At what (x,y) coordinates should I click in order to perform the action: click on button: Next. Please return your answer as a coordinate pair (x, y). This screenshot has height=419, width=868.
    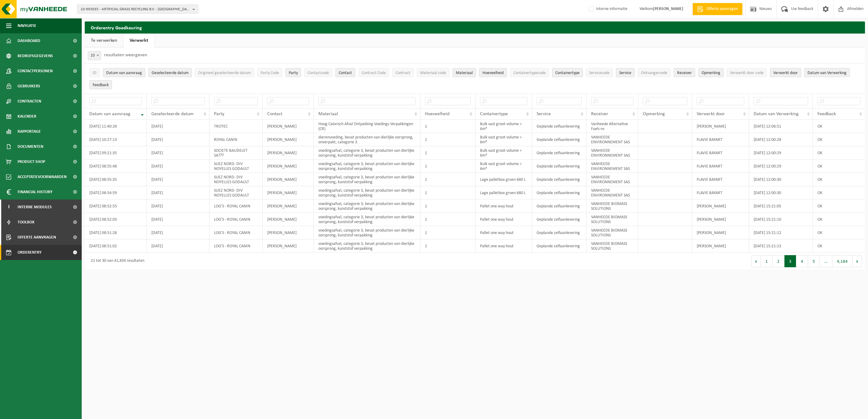
    Looking at the image, I should click on (857, 262).